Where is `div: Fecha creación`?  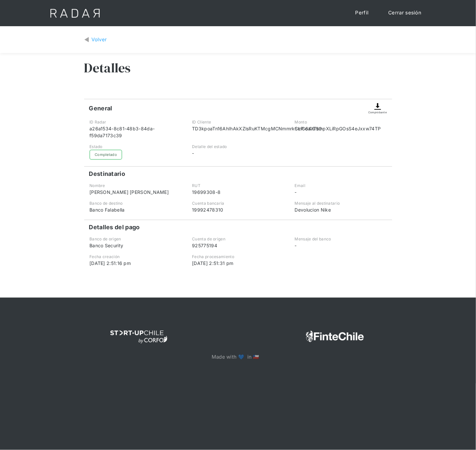 div: Fecha creación is located at coordinates (135, 257).